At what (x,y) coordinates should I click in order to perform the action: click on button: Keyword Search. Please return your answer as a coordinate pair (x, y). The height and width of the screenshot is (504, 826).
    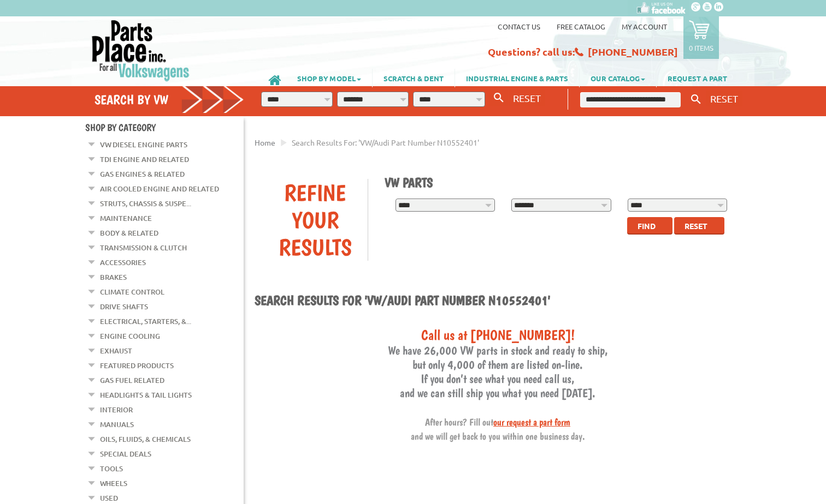
    Looking at the image, I should click on (696, 99).